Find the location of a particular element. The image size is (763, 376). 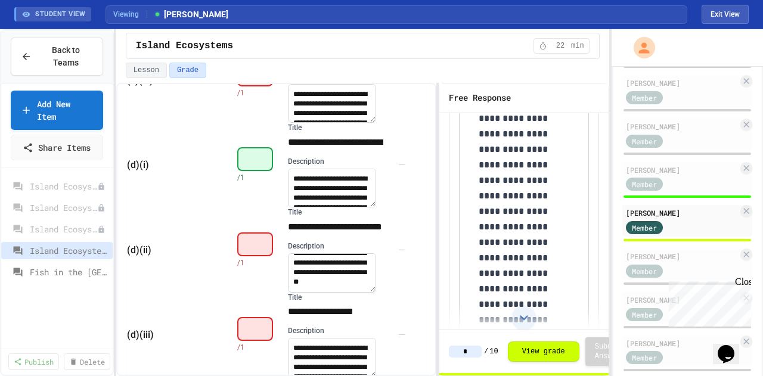

span: Back to Teams is located at coordinates (66, 57).